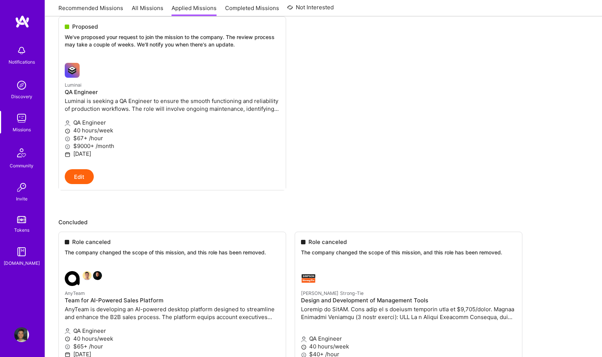 The image size is (602, 357). I want to click on img: James Touhey, so click(98, 276).